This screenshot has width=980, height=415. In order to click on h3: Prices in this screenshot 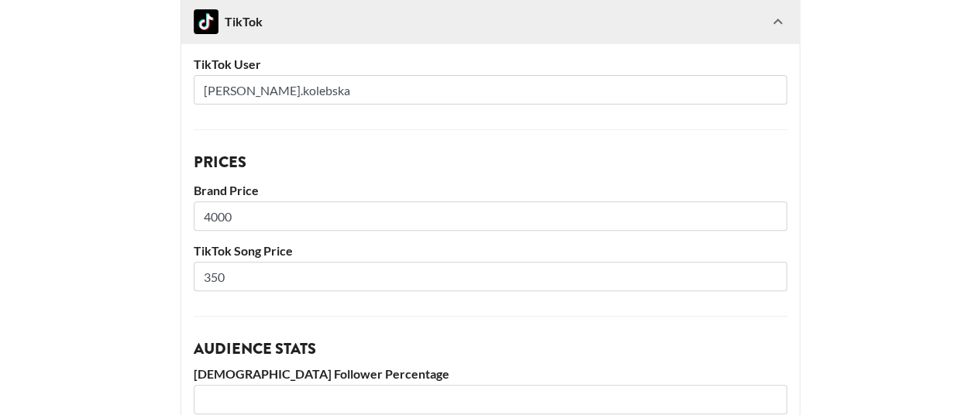, I will do `click(490, 162)`.